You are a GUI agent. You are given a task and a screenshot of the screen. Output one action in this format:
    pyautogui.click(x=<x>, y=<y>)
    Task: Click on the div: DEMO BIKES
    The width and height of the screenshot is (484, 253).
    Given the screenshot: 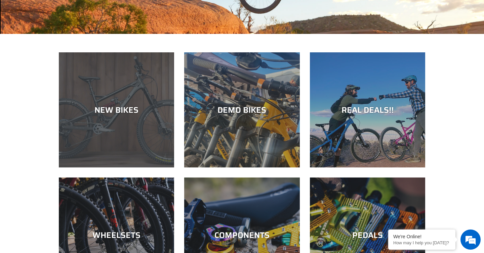 What is the action you would take?
    pyautogui.click(x=241, y=110)
    